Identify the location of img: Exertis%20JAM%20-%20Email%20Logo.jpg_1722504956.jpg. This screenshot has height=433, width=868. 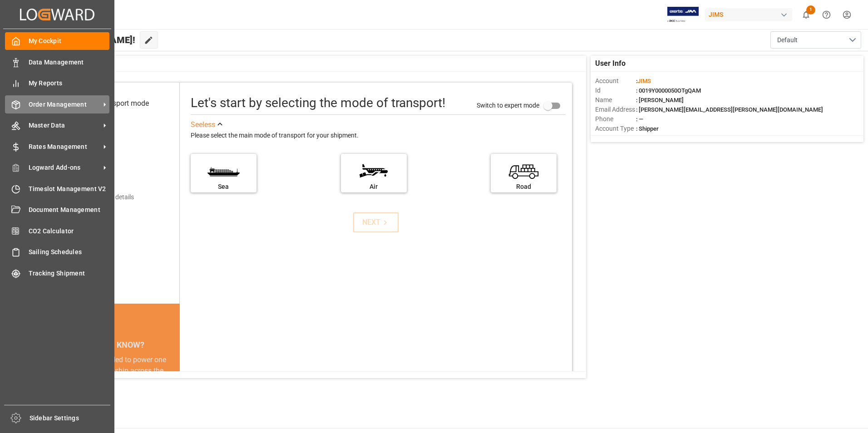
(683, 14).